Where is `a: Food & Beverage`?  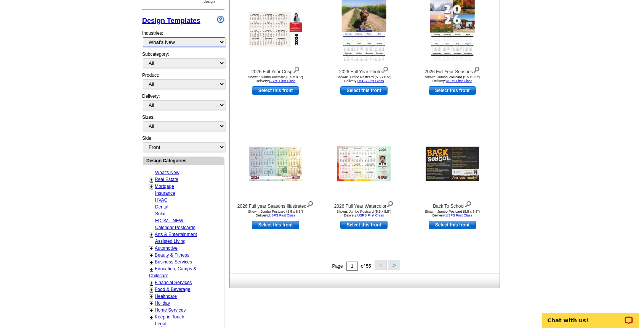 a: Food & Beverage is located at coordinates (172, 289).